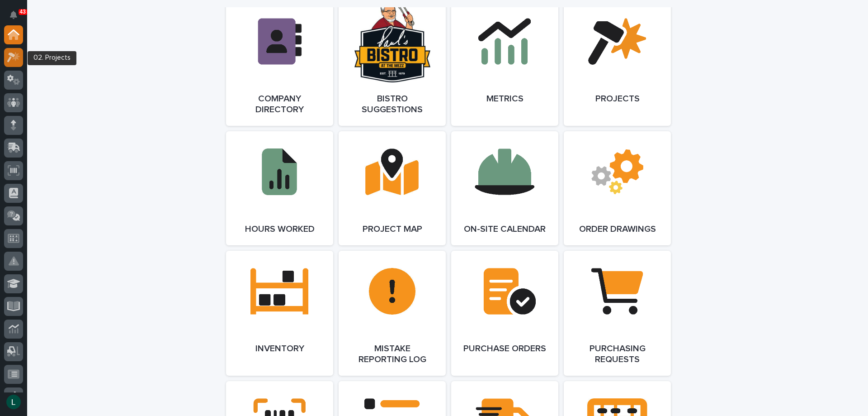 This screenshot has width=868, height=416. Describe the element at coordinates (504, 313) in the screenshot. I see `a: Purchase Orders` at that location.